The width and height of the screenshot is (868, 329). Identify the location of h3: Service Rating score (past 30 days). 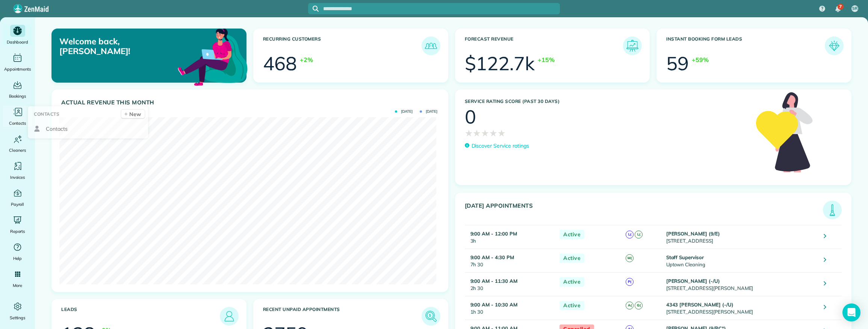
(606, 101).